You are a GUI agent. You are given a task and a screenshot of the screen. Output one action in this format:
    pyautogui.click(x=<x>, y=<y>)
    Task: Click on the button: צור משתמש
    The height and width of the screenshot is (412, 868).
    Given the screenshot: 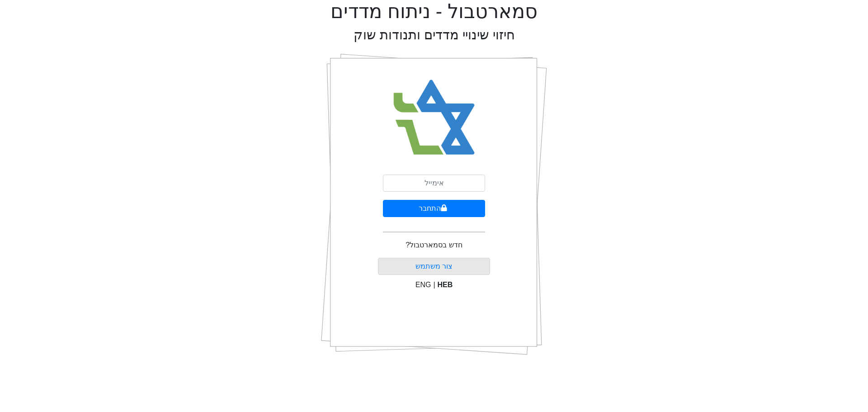 What is the action you would take?
    pyautogui.click(x=434, y=266)
    